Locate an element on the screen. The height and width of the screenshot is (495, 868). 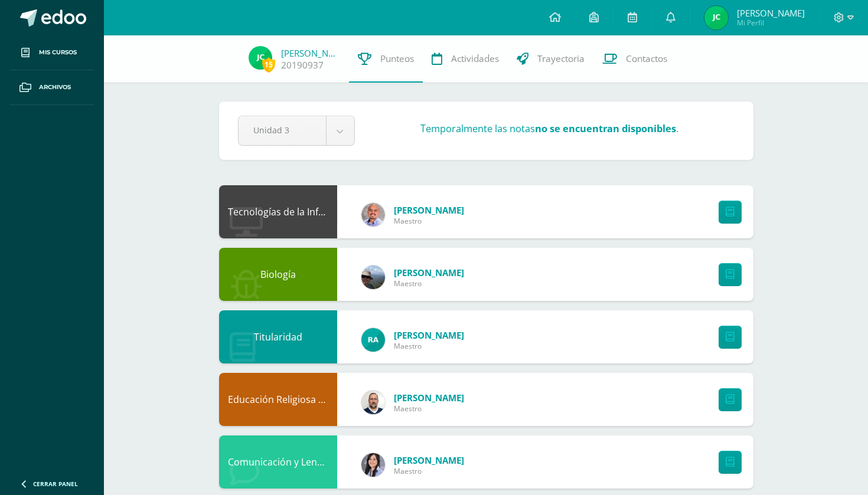
div: Comunicación y Lenguaje (Inglés) is located at coordinates (278, 462).